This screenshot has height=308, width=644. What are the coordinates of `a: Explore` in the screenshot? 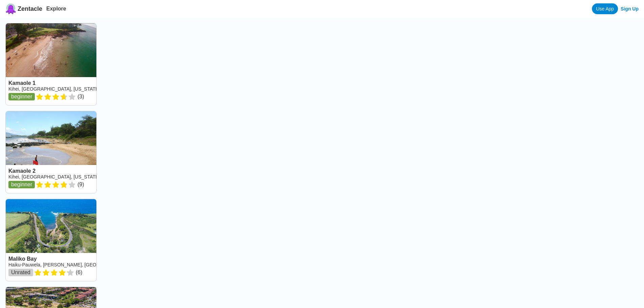 It's located at (56, 9).